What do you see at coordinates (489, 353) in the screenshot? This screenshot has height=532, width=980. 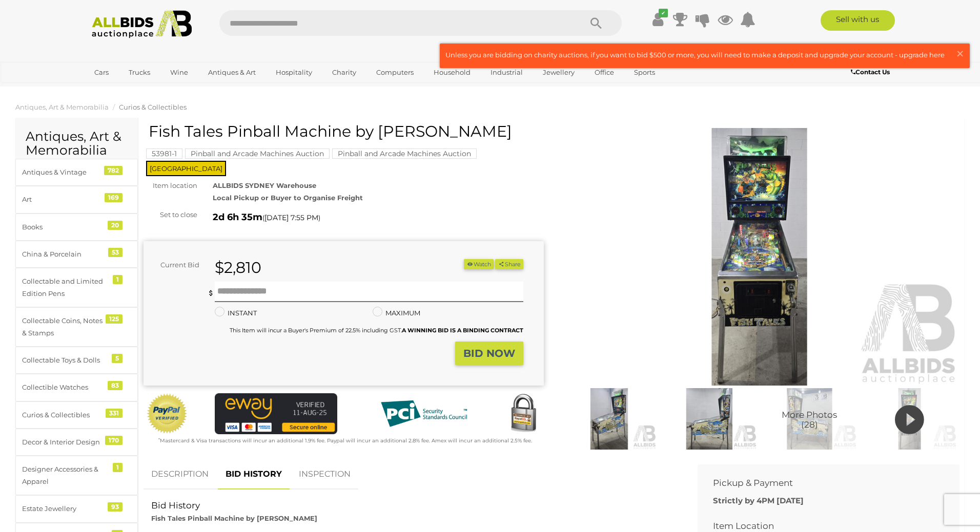 I see `strong: BID NOW` at bounding box center [489, 353].